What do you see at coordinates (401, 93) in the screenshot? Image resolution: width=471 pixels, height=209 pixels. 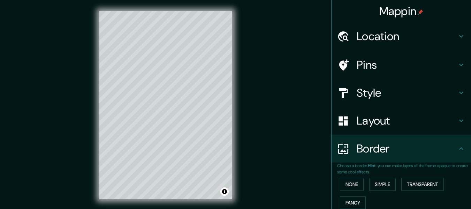 I see `div: Style` at bounding box center [401, 93].